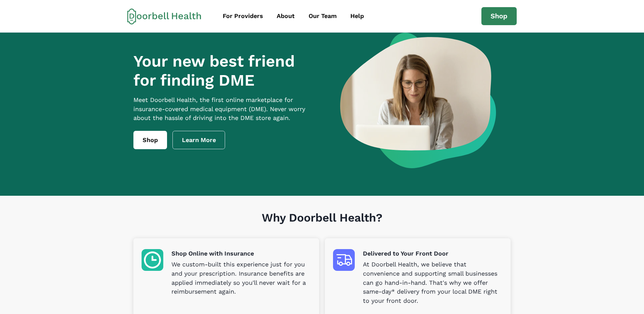 The image size is (644, 314). I want to click on img: Delivered to Your Front Door icon, so click(344, 260).